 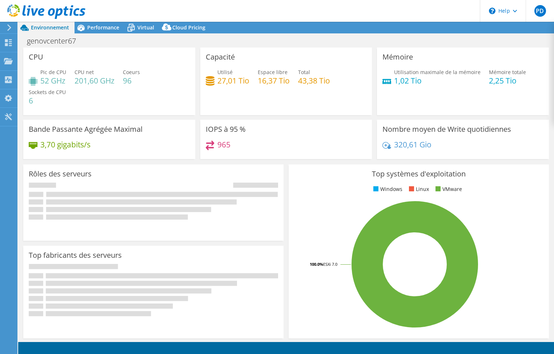 What do you see at coordinates (103, 27) in the screenshot?
I see `span: Performance` at bounding box center [103, 27].